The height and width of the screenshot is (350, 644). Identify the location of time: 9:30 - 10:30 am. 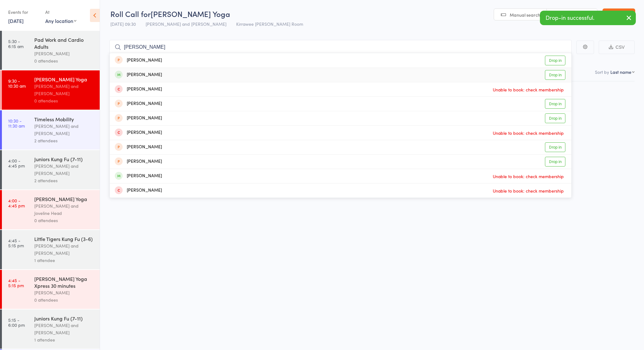
(17, 84).